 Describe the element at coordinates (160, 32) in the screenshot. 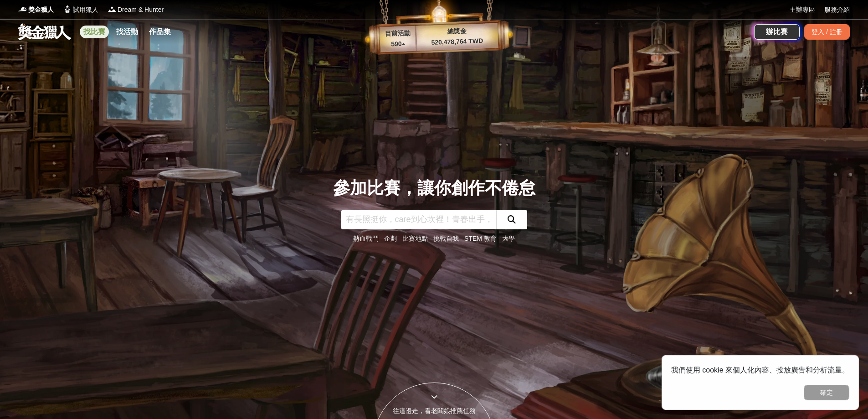

I see `a: 作品集` at that location.